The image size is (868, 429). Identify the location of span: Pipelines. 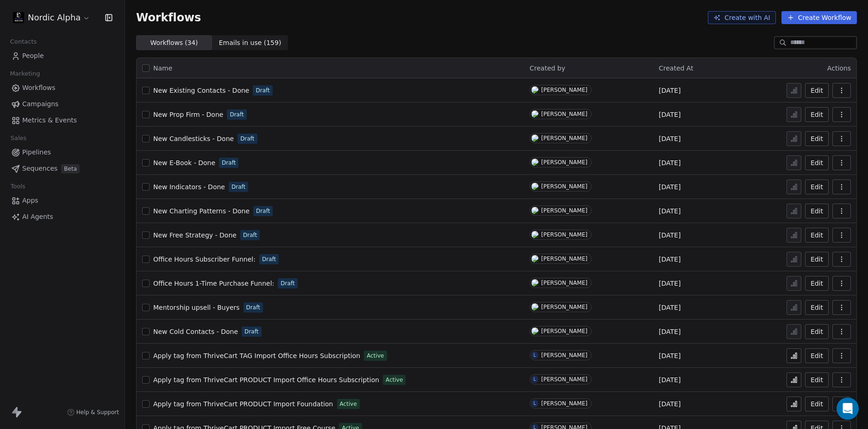
(37, 152).